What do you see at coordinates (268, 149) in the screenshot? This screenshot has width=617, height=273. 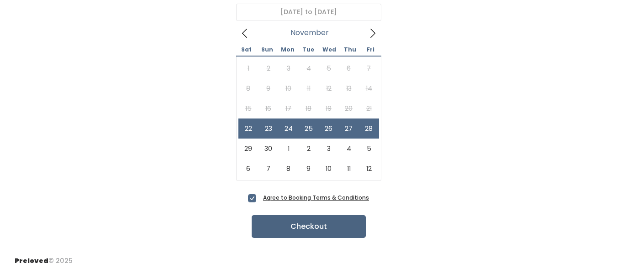 I see `span: November 30, 2025` at bounding box center [268, 149].